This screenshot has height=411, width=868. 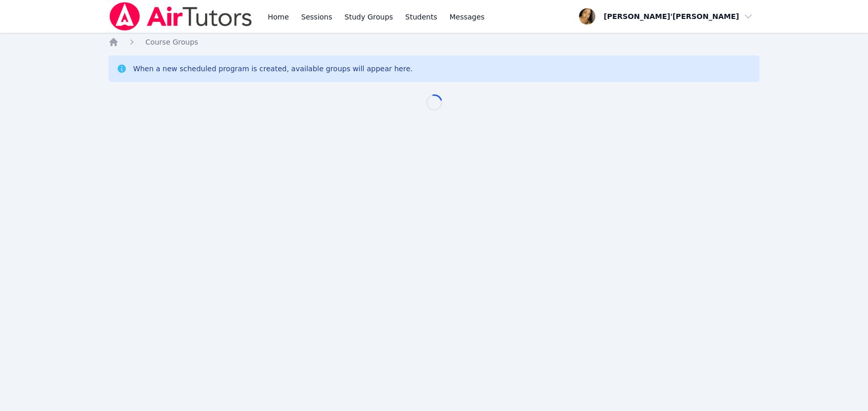 I want to click on div: When a new scheduled program is created, available groups will appear here., so click(x=273, y=69).